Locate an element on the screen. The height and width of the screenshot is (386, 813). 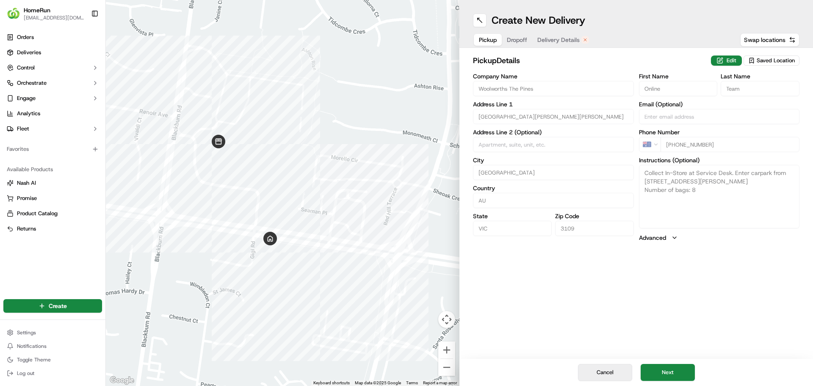
a: Returns is located at coordinates (53, 229).